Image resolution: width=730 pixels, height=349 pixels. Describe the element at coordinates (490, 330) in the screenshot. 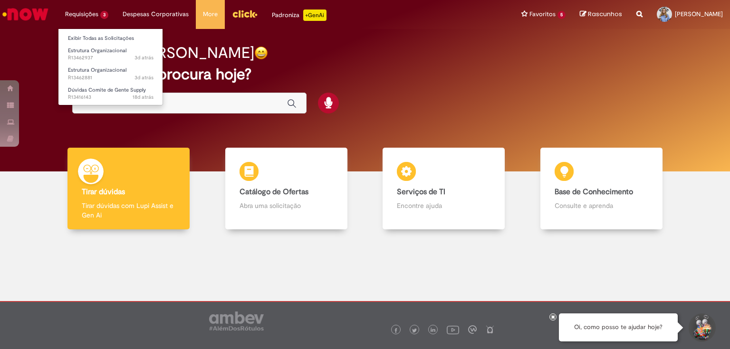

I see `img: logo_footer_naosei.png` at that location.